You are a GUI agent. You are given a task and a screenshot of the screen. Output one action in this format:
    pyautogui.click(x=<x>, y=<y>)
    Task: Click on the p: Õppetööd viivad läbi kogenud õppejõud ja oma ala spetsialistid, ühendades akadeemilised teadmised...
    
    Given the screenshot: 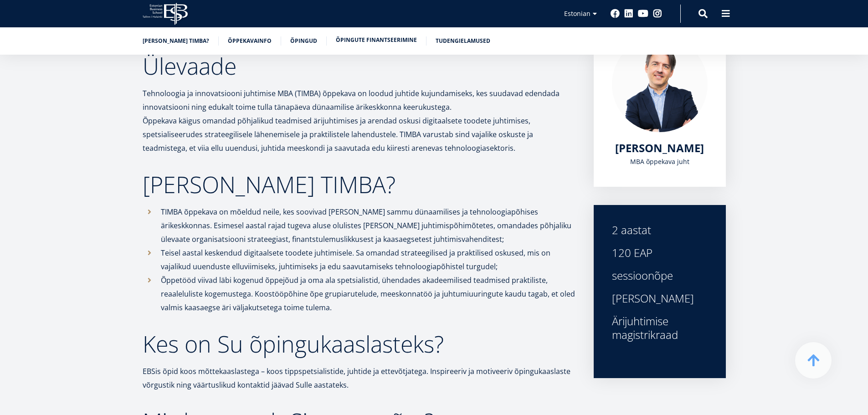 What is the action you would take?
    pyautogui.click(x=368, y=294)
    